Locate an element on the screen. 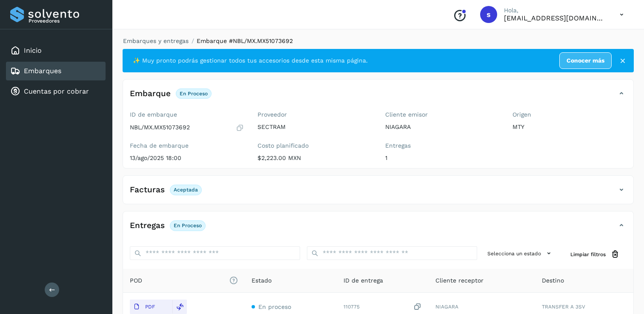  button: Selecciona un estado is located at coordinates (520, 253).